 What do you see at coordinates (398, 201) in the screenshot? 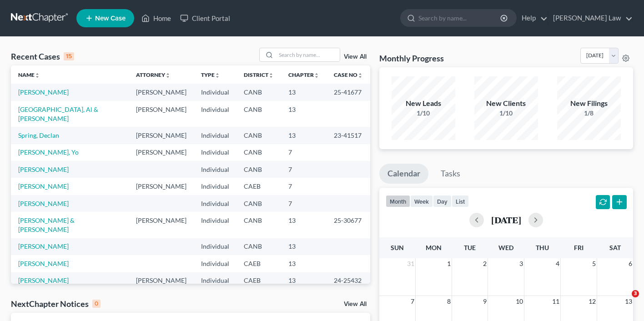
I see `button: month` at bounding box center [398, 201].